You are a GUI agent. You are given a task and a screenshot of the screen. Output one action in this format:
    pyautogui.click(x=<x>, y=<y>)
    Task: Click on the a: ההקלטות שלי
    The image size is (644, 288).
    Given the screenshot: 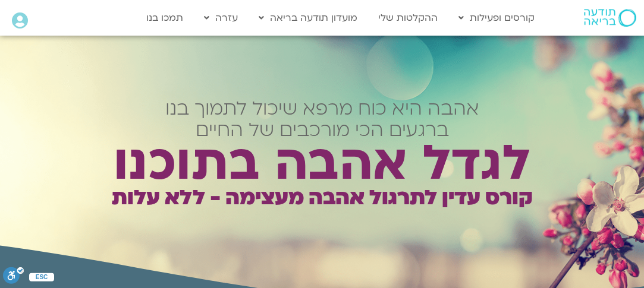 What is the action you would take?
    pyautogui.click(x=407, y=18)
    